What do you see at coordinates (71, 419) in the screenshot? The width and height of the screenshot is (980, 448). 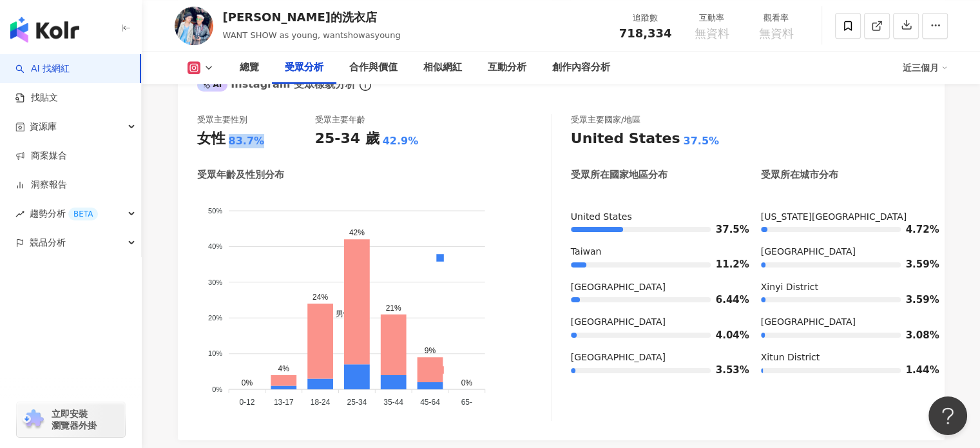 I see `a: chrome extension立即安裝 瀏覽器外掛` at bounding box center [71, 419].